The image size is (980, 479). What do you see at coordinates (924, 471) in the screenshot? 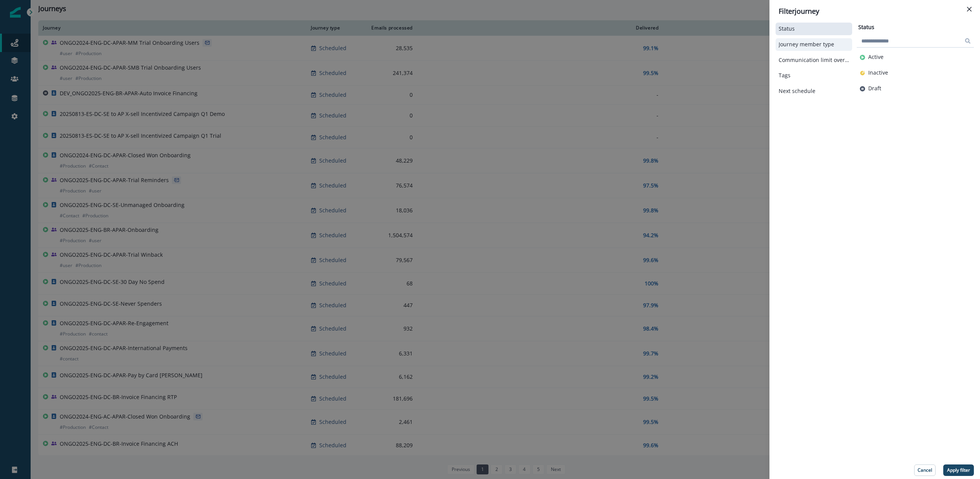
I see `p: Cancel` at bounding box center [924, 471].